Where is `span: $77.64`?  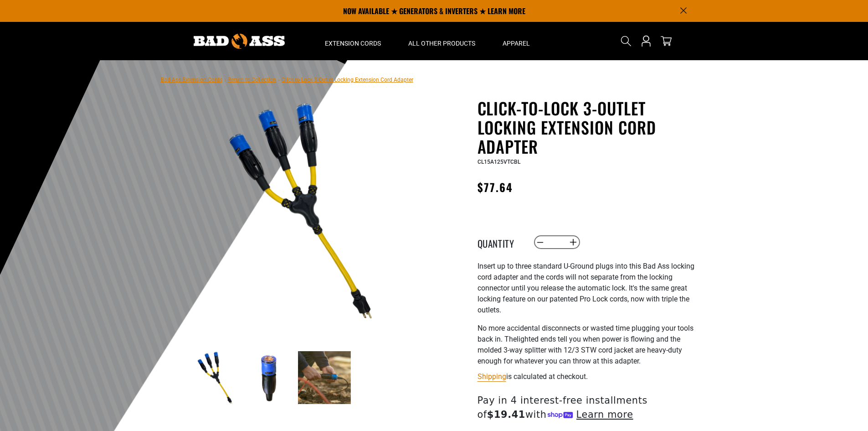
span: $77.64 is located at coordinates (496, 187).